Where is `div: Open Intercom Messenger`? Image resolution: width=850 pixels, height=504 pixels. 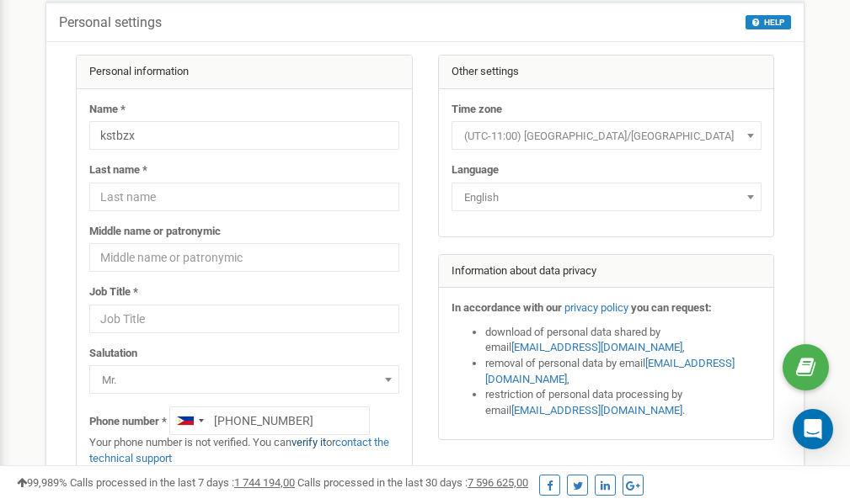
div: Open Intercom Messenger is located at coordinates (814, 429).